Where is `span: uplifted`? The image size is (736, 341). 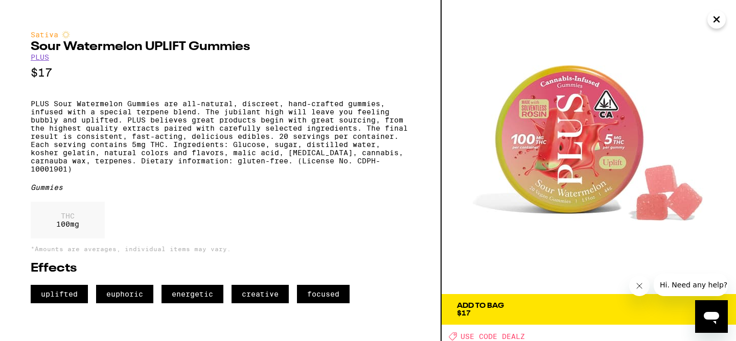
span: uplifted is located at coordinates (59, 294).